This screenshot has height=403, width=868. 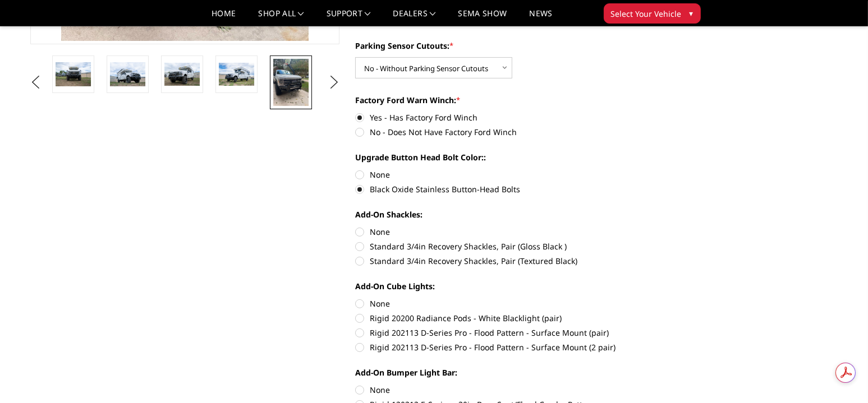 I want to click on label: No - Does Not Have Factory Ford Winch, so click(x=510, y=132).